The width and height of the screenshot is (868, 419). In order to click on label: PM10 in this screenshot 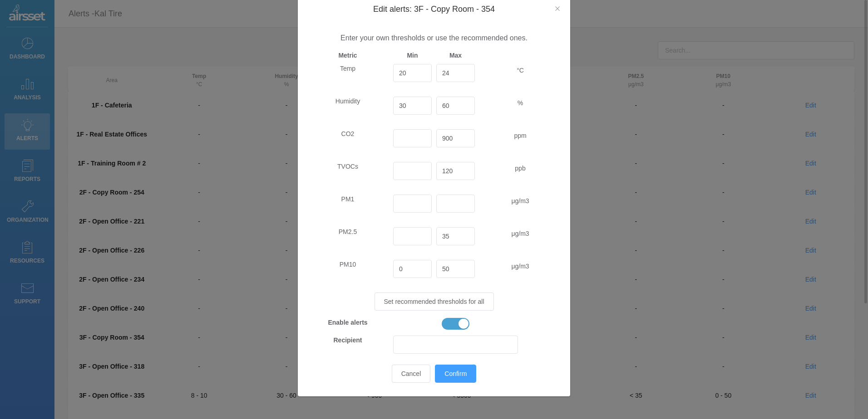, I will do `click(348, 265)`.